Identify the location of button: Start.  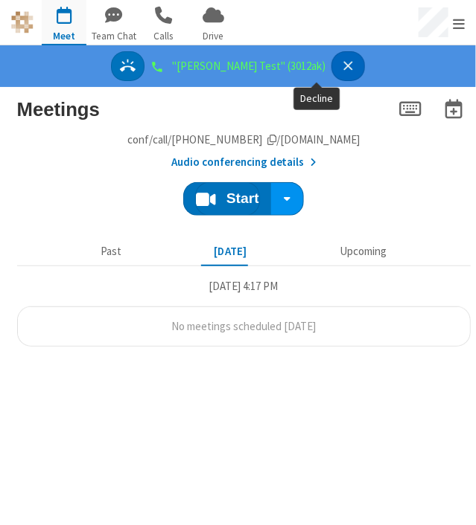
(227, 199).